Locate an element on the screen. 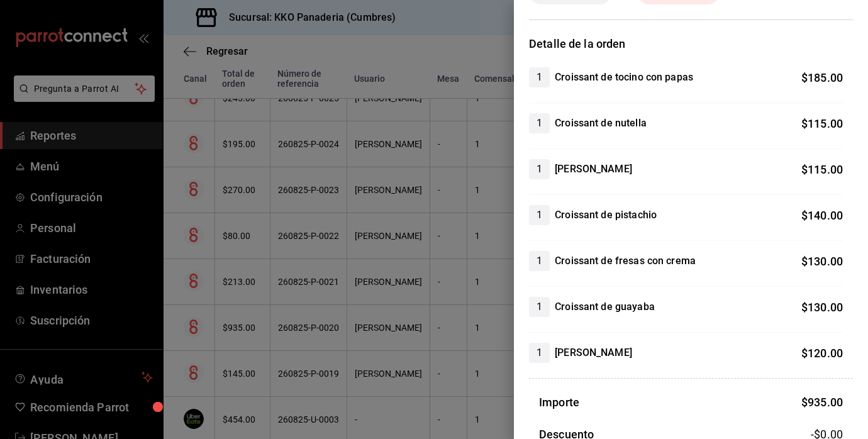  h4: Croissant de fresas con crema is located at coordinates (625, 261).